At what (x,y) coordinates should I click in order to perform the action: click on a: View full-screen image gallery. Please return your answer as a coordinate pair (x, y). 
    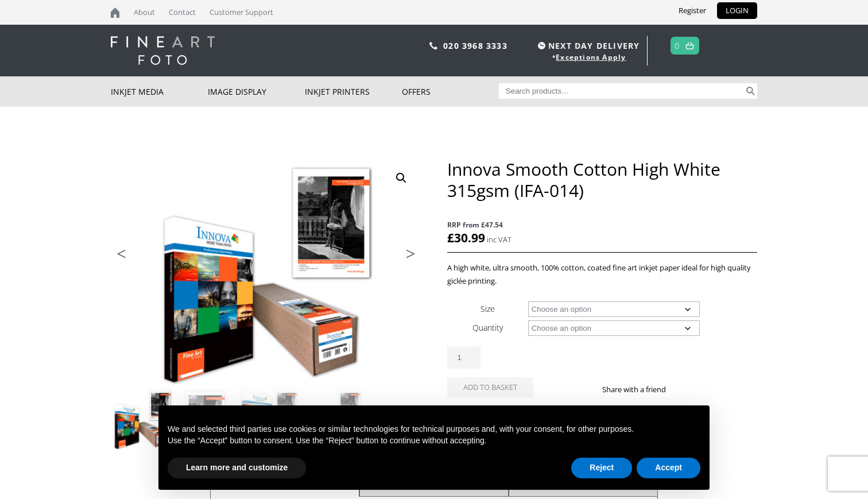
    Looking at the image, I should click on (402, 178).